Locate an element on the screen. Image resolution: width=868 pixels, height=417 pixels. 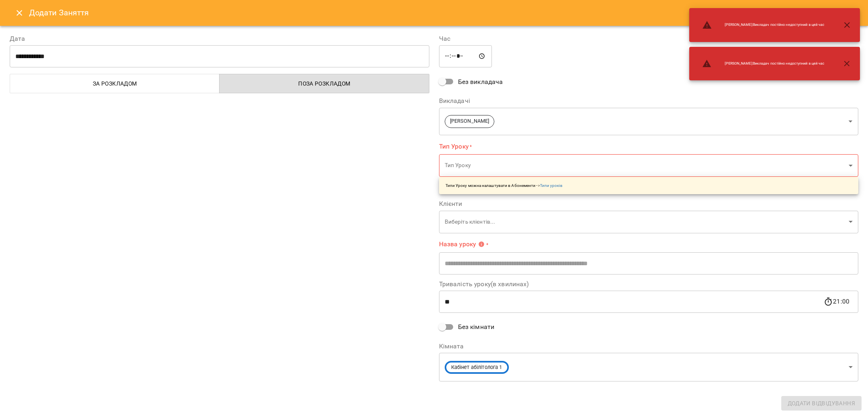
button: Поза розкладом is located at coordinates (324, 84).